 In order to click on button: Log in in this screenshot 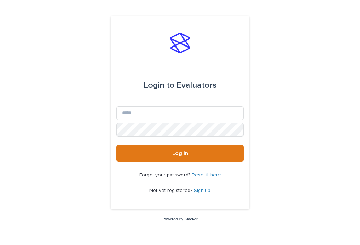, I will do `click(180, 153)`.